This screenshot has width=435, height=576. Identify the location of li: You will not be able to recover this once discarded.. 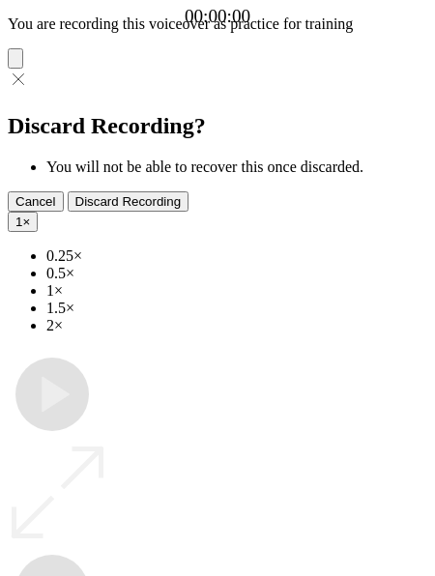
(237, 167).